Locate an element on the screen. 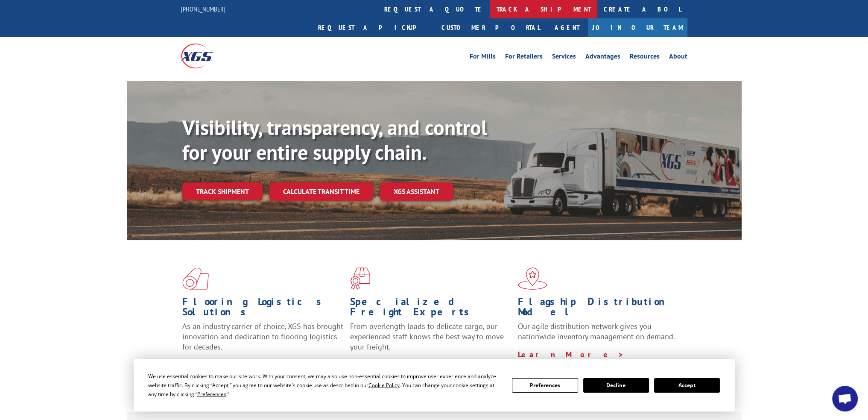 The width and height of the screenshot is (868, 420). p: From overlength loads to delicate cargo, our experienced staff knows the best way to move your fr... is located at coordinates (431, 340).